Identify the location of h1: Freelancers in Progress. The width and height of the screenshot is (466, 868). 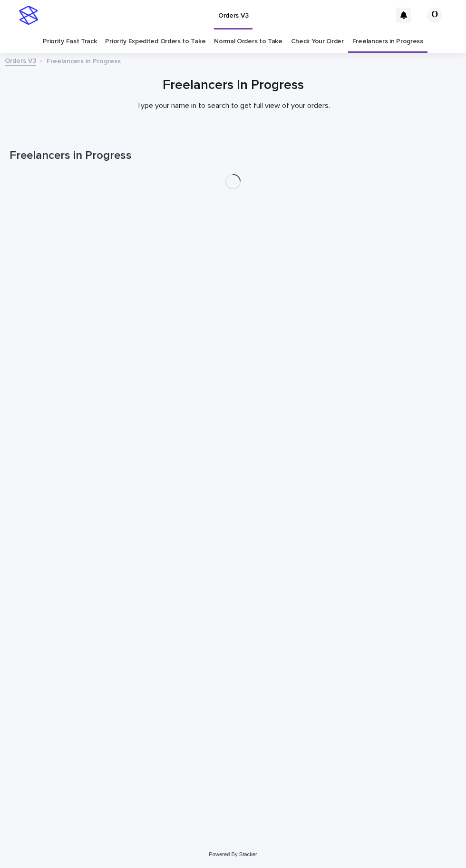
(233, 155).